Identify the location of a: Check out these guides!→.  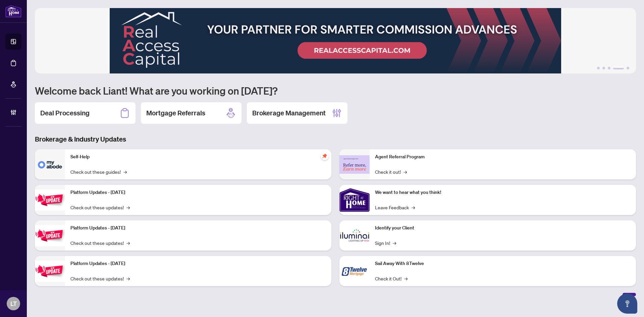
(99, 172).